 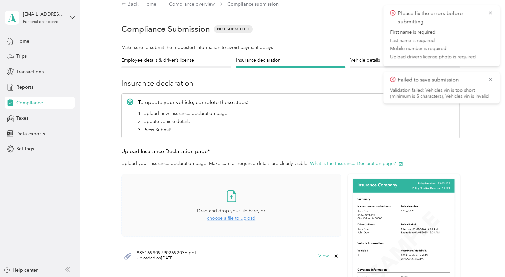 I want to click on span: Home, so click(x=23, y=41).